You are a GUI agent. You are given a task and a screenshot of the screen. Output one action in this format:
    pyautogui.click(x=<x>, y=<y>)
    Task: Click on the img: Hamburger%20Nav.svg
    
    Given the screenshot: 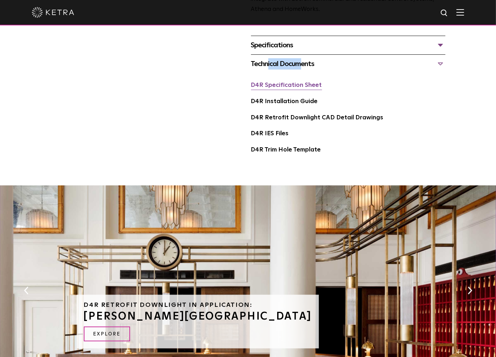 What is the action you would take?
    pyautogui.click(x=460, y=12)
    